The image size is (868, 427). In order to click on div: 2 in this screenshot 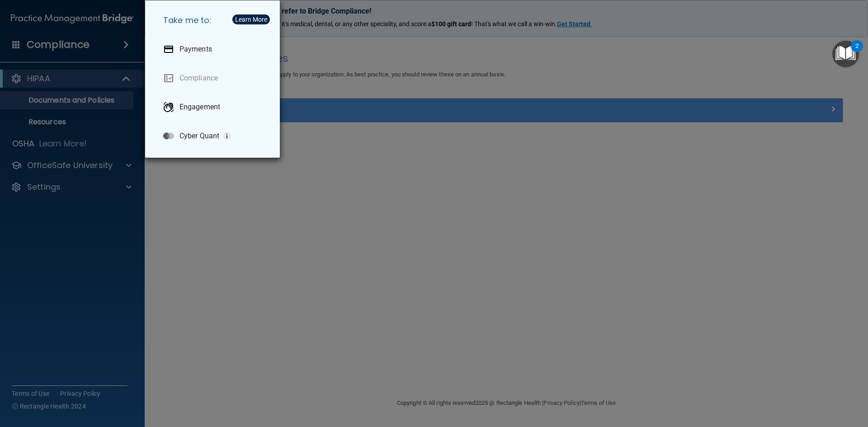, I will do `click(857, 52)`.